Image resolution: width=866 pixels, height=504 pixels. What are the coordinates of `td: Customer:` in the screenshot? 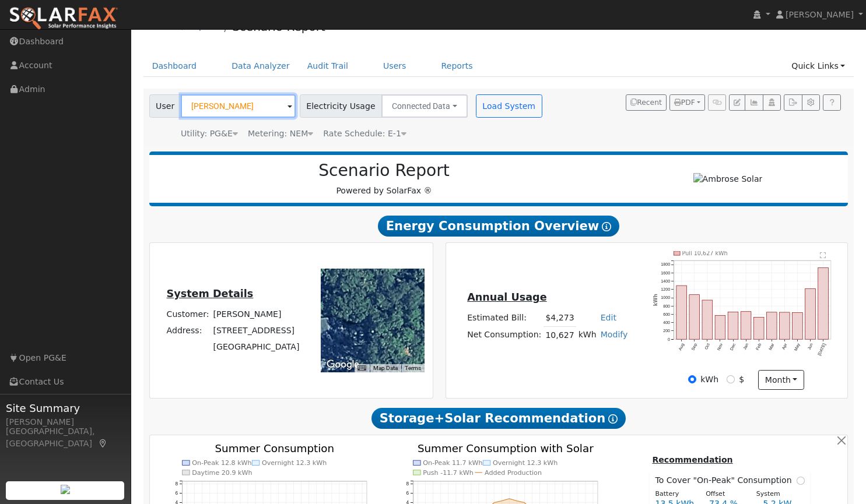 It's located at (187, 314).